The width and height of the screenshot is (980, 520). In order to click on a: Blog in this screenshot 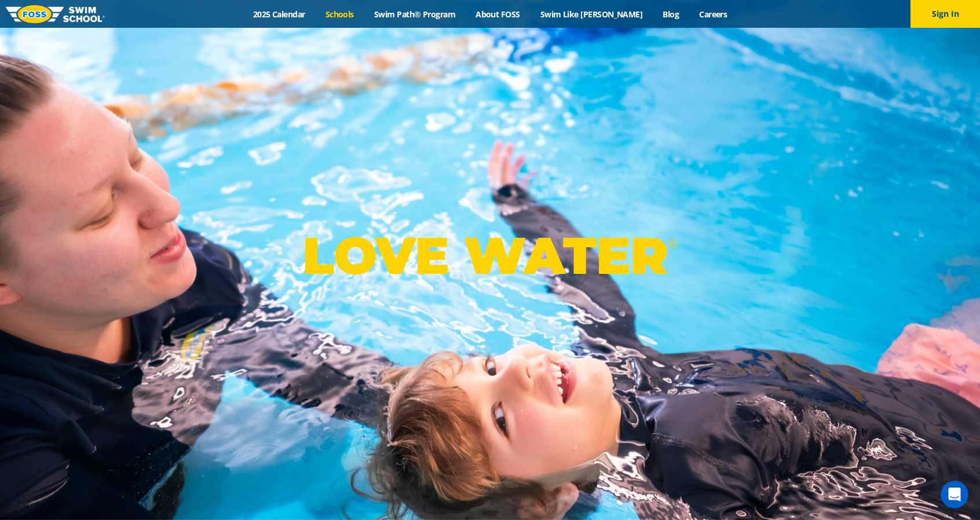, I will do `click(670, 14)`.